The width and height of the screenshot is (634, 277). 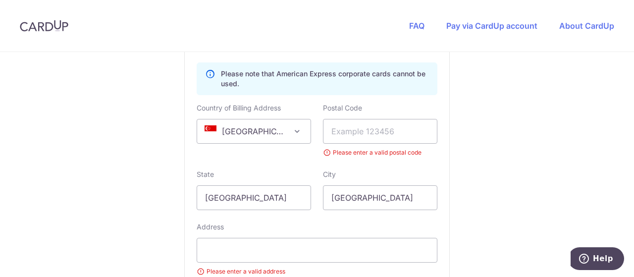 What do you see at coordinates (32, 11) in the screenshot?
I see `span: Help` at bounding box center [32, 11].